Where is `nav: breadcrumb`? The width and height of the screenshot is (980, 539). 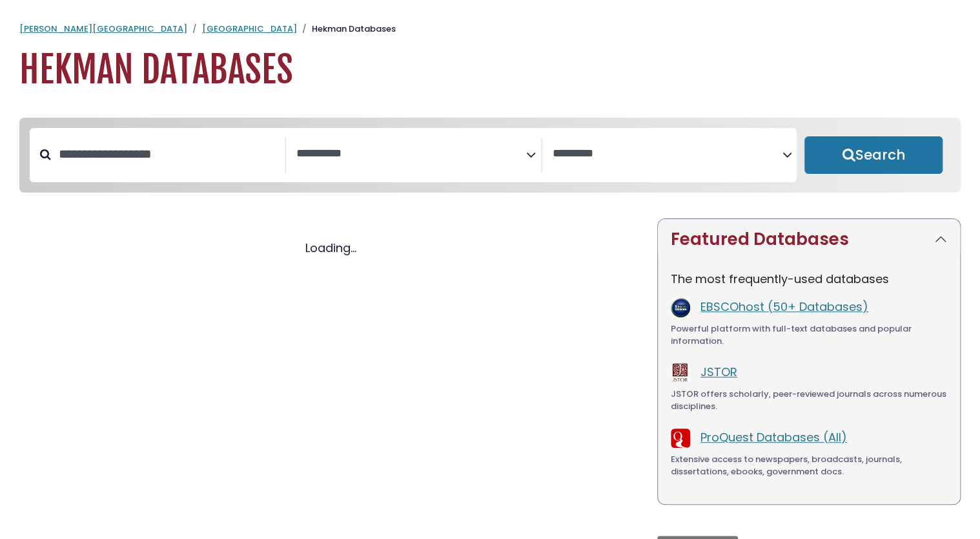
nav: breadcrumb is located at coordinates (490, 29).